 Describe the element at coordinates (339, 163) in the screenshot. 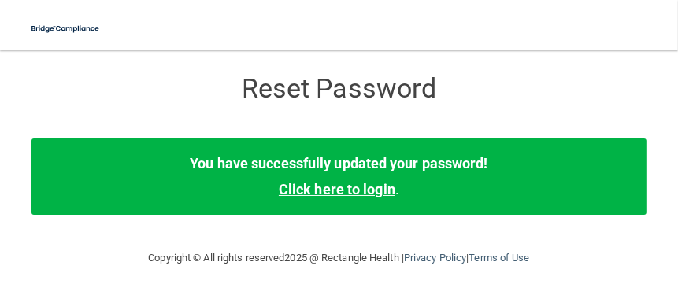

I see `b: You have successfully updated your password!` at that location.